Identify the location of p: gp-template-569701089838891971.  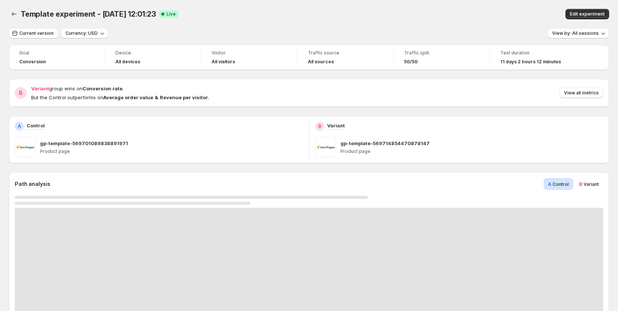
(84, 143).